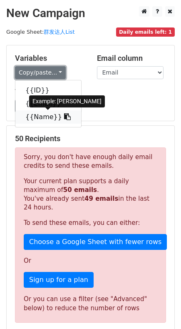  I want to click on a: Copy/paste..., so click(40, 72).